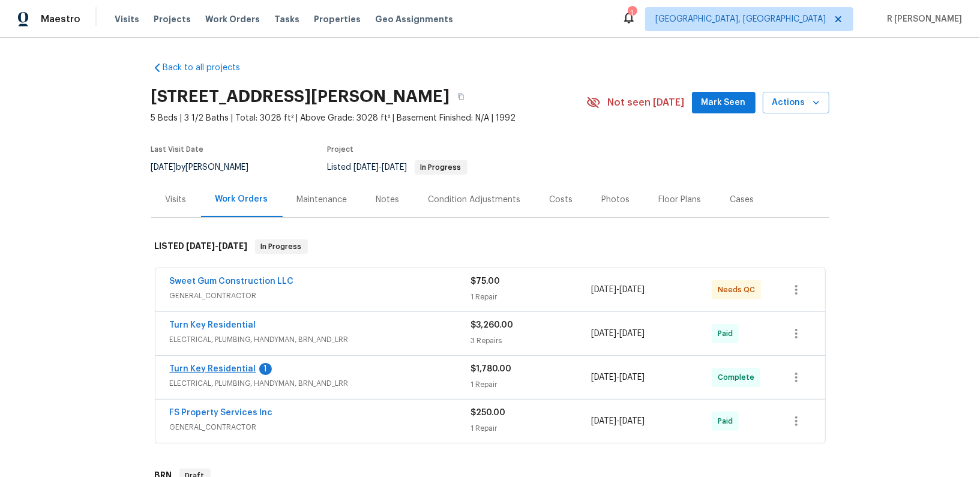  Describe the element at coordinates (231, 282) in the screenshot. I see `a: Sweet Gum Construction LLC` at that location.